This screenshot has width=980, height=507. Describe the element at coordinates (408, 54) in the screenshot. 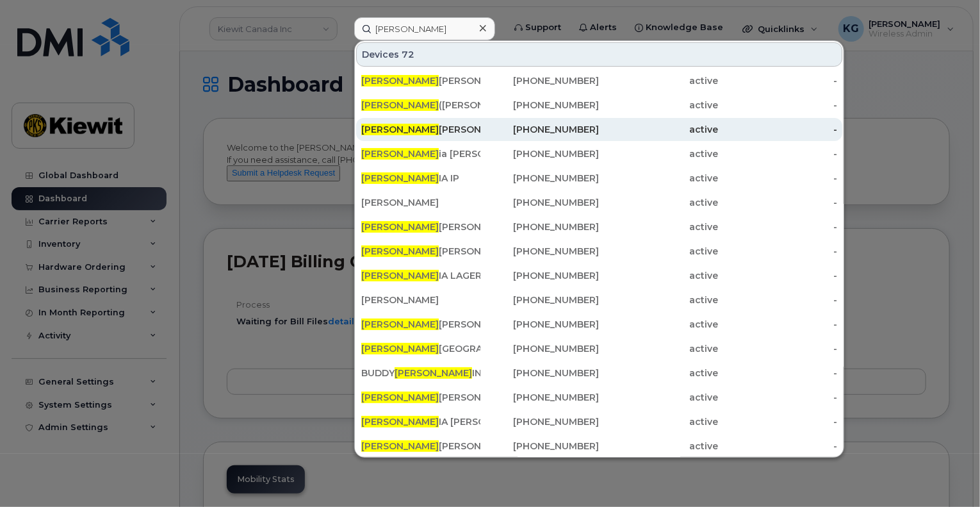

I see `span: 72` at that location.